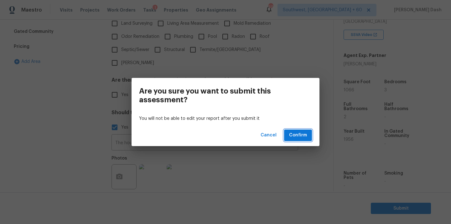  Describe the element at coordinates (298, 135) in the screenshot. I see `span: Confirm` at that location.